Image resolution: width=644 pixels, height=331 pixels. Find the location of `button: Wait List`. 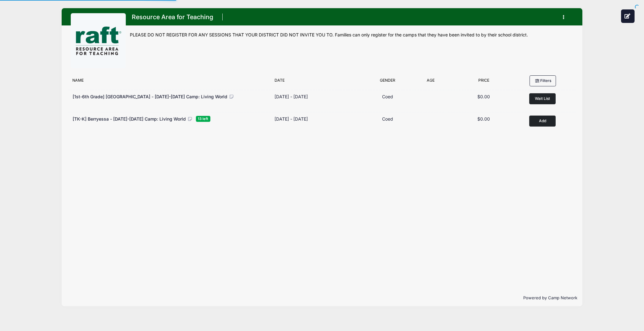

button: Wait List is located at coordinates (543, 99).